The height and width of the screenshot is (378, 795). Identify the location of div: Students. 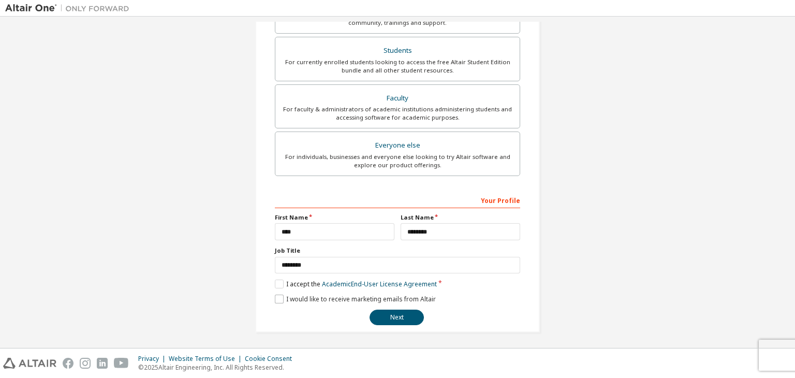
(397, 51).